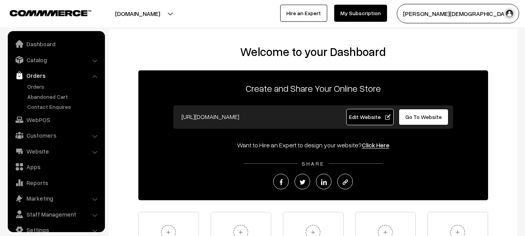 This screenshot has height=236, width=525. I want to click on p: Create and Share Your Online Store, so click(313, 88).